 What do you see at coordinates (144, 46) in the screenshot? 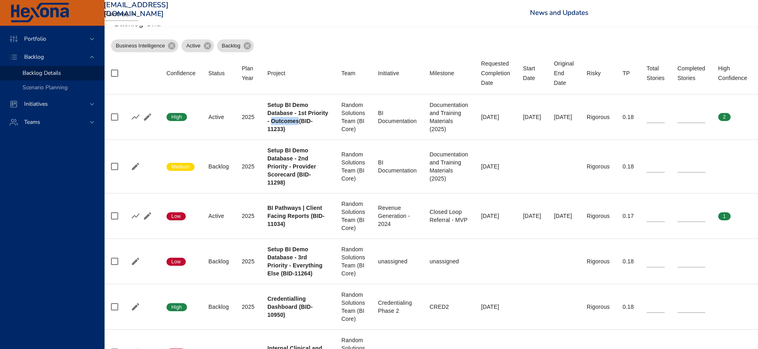
I see `div: Business Intelligence` at bounding box center [144, 46].